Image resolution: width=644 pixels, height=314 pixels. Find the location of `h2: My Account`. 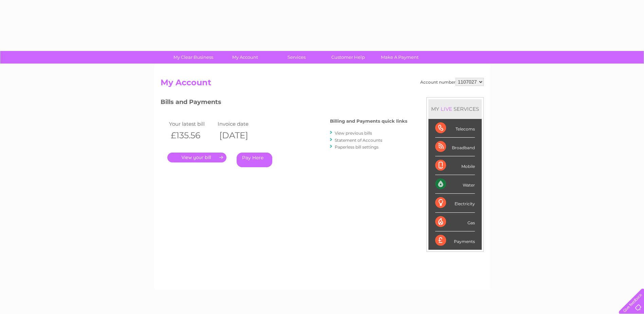

h2: My Account is located at coordinates (322, 84).